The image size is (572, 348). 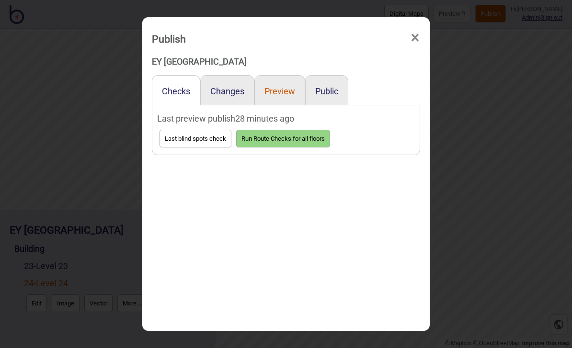 I want to click on button: Changes, so click(x=227, y=91).